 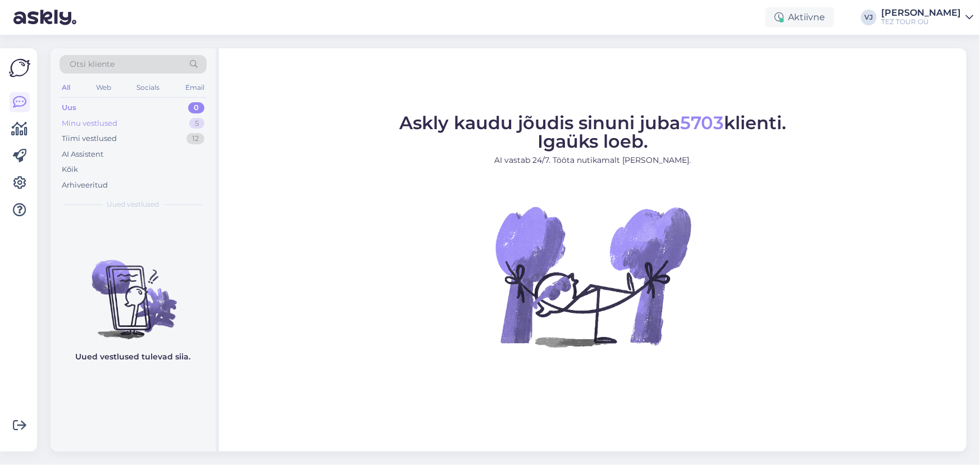 What do you see at coordinates (69, 108) in the screenshot?
I see `div: Uus` at bounding box center [69, 108].